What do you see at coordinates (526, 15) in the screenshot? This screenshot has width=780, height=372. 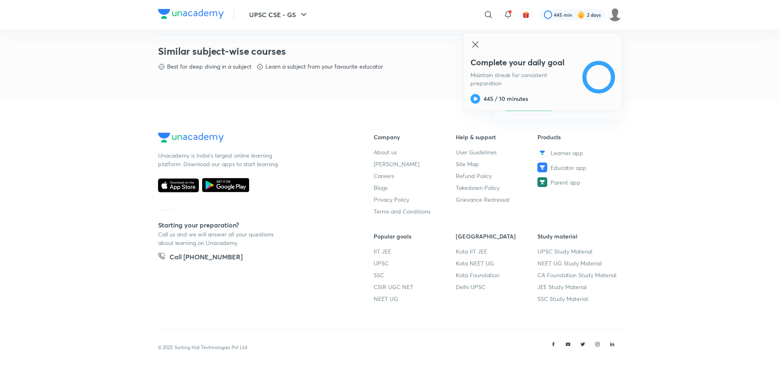 I see `button: avatar` at bounding box center [526, 15].